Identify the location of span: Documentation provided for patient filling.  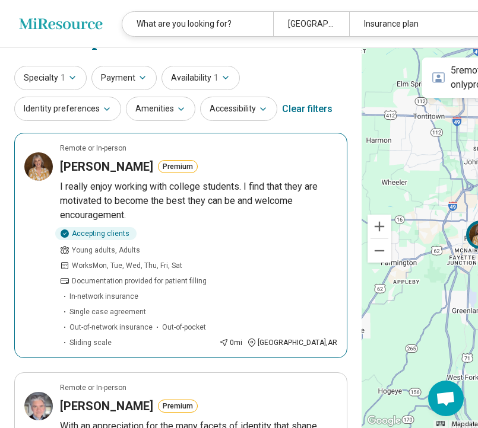
(139, 281).